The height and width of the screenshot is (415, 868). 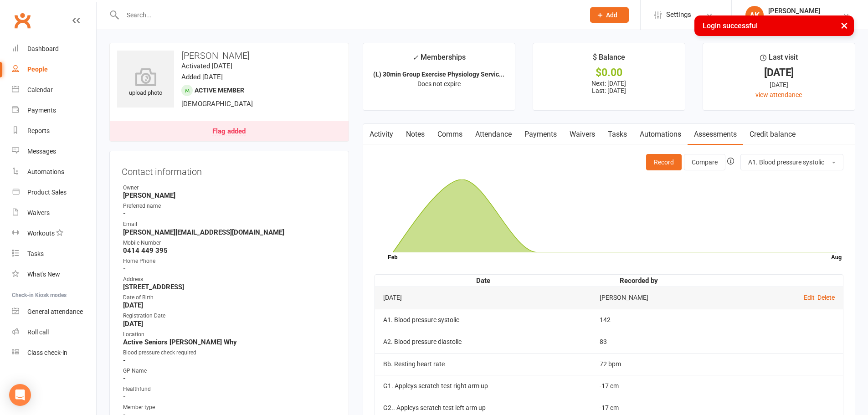 What do you see at coordinates (20, 395) in the screenshot?
I see `div: Open Intercom Messenger` at bounding box center [20, 395].